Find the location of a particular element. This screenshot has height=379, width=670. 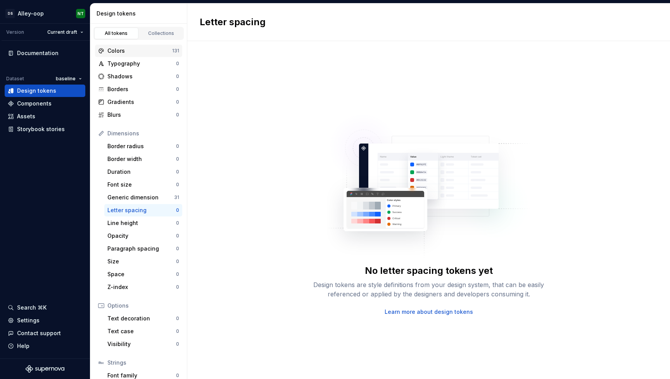

div: 31 is located at coordinates (176, 197).